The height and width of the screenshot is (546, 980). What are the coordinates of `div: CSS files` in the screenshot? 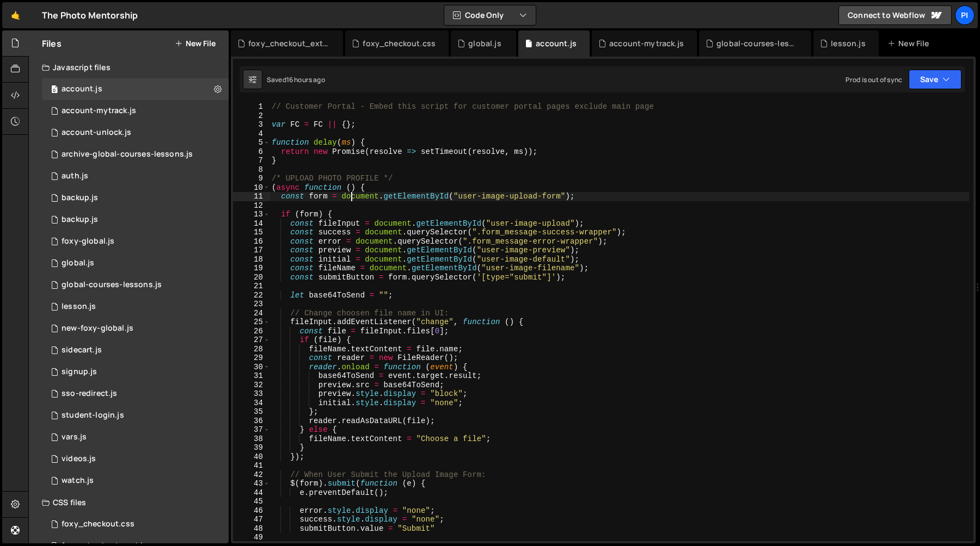 It's located at (129, 503).